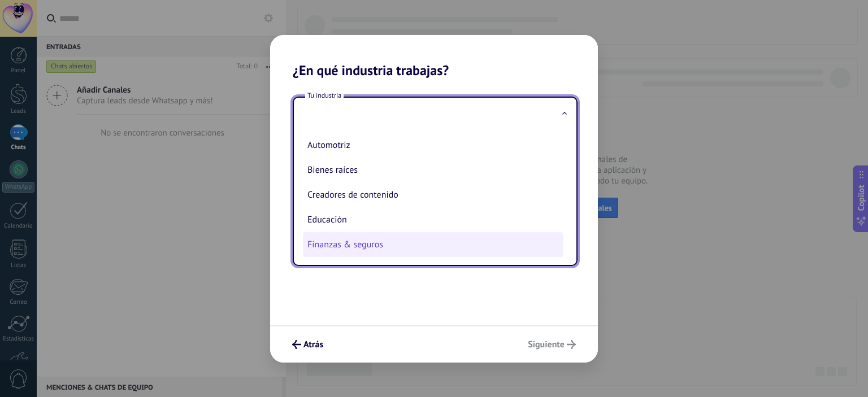 Image resolution: width=868 pixels, height=397 pixels. I want to click on span: Tu industria, so click(324, 95).